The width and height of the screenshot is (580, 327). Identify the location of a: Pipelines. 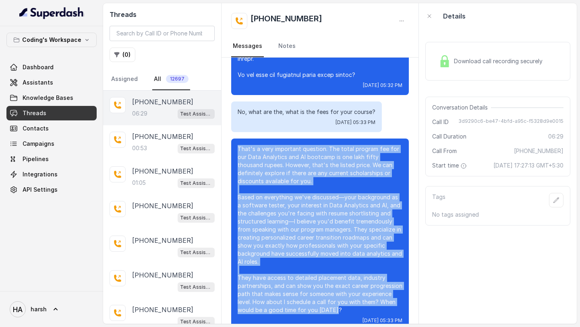
(52, 159).